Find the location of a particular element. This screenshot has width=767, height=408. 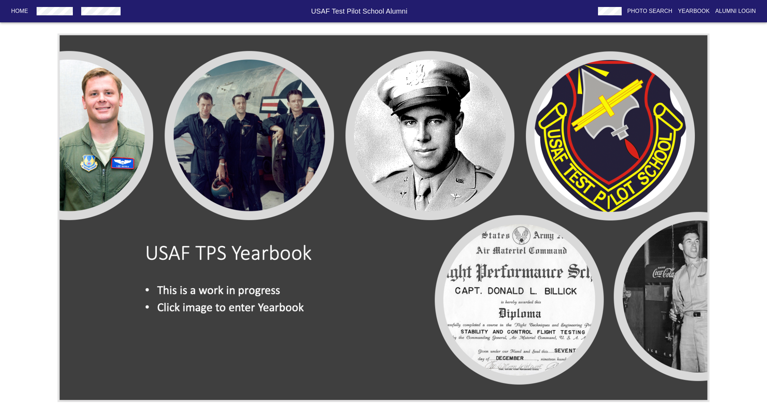

p: Alumni Login is located at coordinates (736, 11).